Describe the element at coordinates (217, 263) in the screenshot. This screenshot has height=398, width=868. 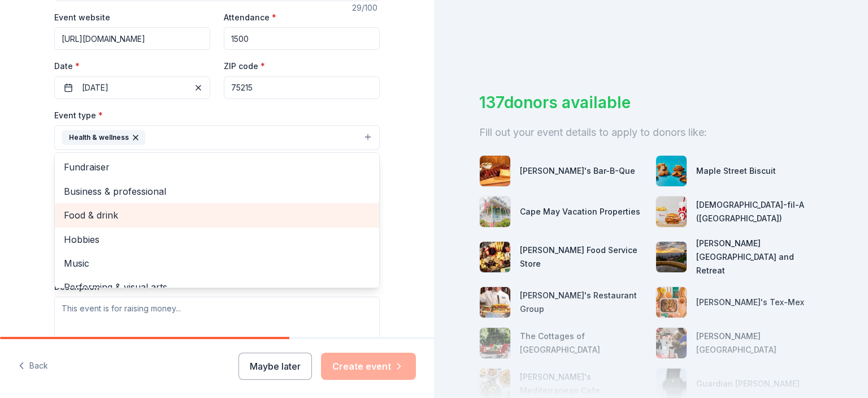
I see `span: Music` at that location.